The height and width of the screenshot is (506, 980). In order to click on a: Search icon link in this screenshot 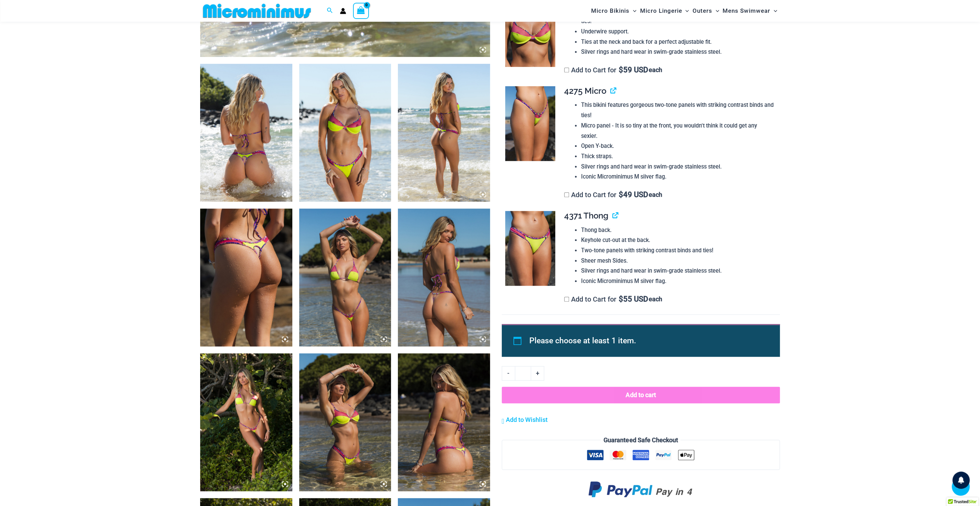, I will do `click(330, 11)`.